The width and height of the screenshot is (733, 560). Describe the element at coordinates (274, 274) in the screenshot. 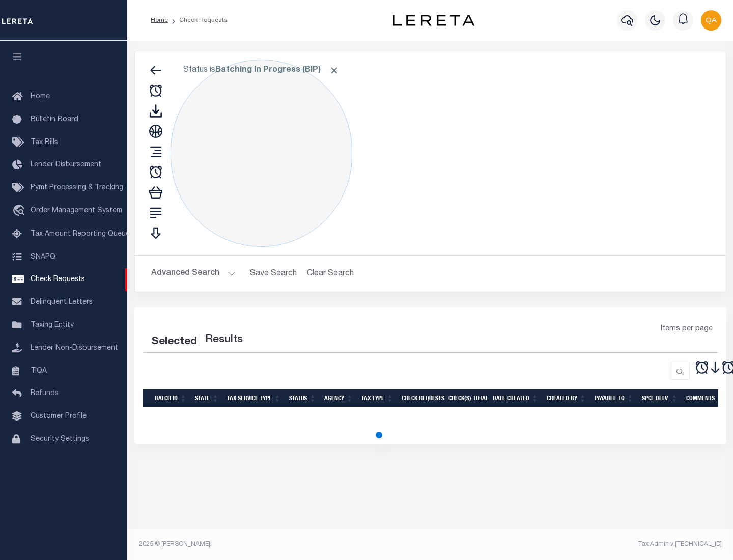

I see `button: Save Search` at that location.